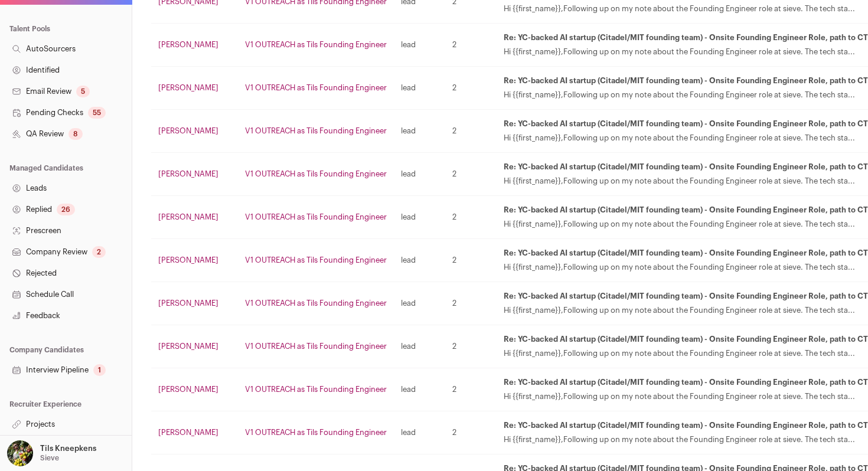 The image size is (868, 471). Describe the element at coordinates (68, 449) in the screenshot. I see `p: Tils Kneepkens` at that location.